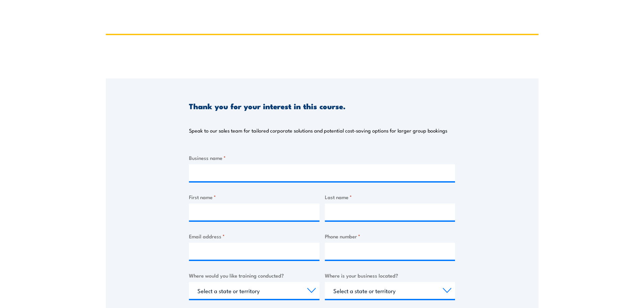  What do you see at coordinates (390, 236) in the screenshot?
I see `label: Phone number` at bounding box center [390, 236].